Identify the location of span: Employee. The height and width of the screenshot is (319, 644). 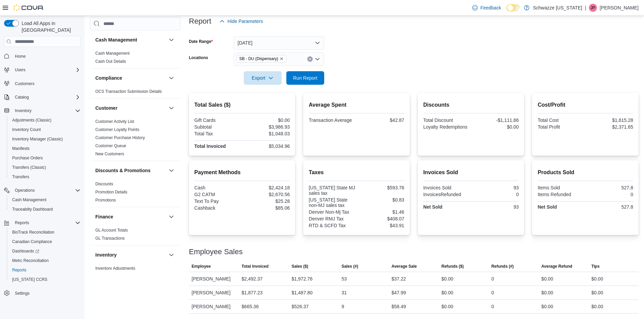
(201, 266).